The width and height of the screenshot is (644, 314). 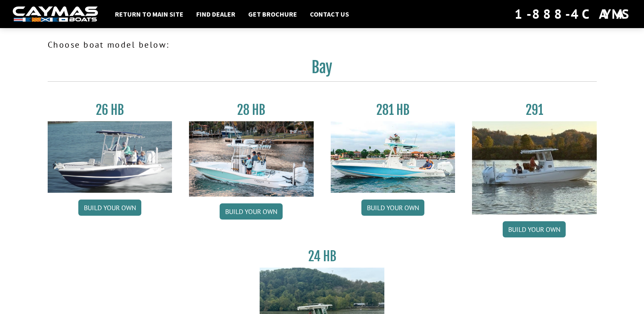 What do you see at coordinates (393, 157) in the screenshot?
I see `img: 28-hb-twin.jpg` at bounding box center [393, 157].